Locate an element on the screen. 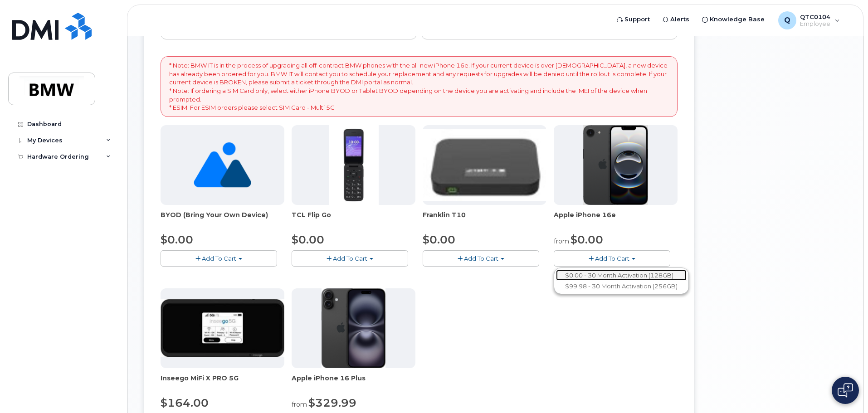 The image size is (868, 413). div: Inseego MiFi X PRO 5G is located at coordinates (222, 383).